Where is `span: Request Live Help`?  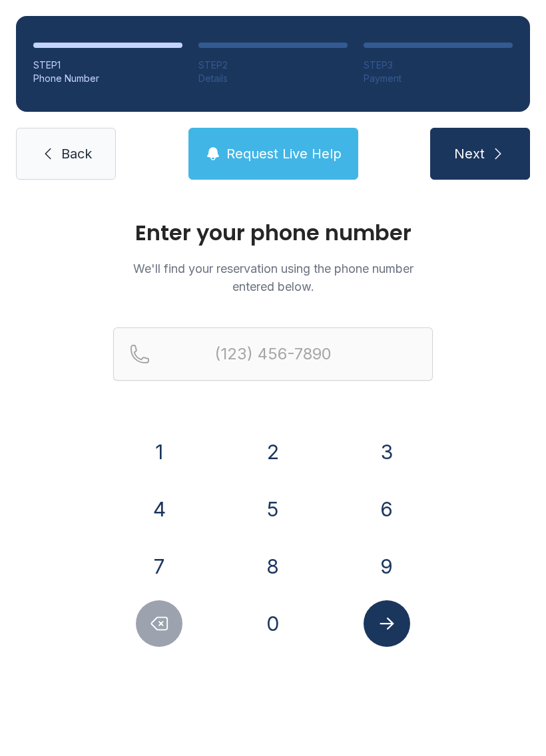
span: Request Live Help is located at coordinates (283, 153).